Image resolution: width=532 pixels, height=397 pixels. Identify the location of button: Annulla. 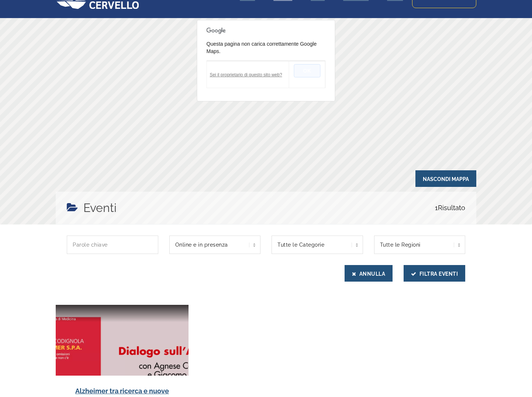
(368, 273).